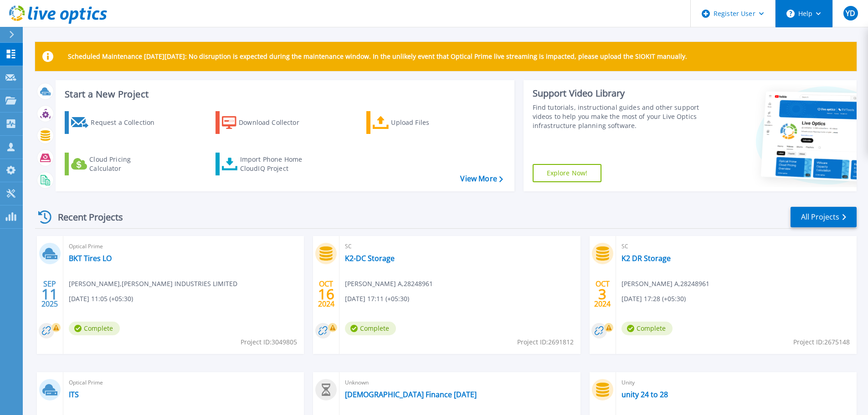 The image size is (868, 415). I want to click on a: Upload Files, so click(417, 123).